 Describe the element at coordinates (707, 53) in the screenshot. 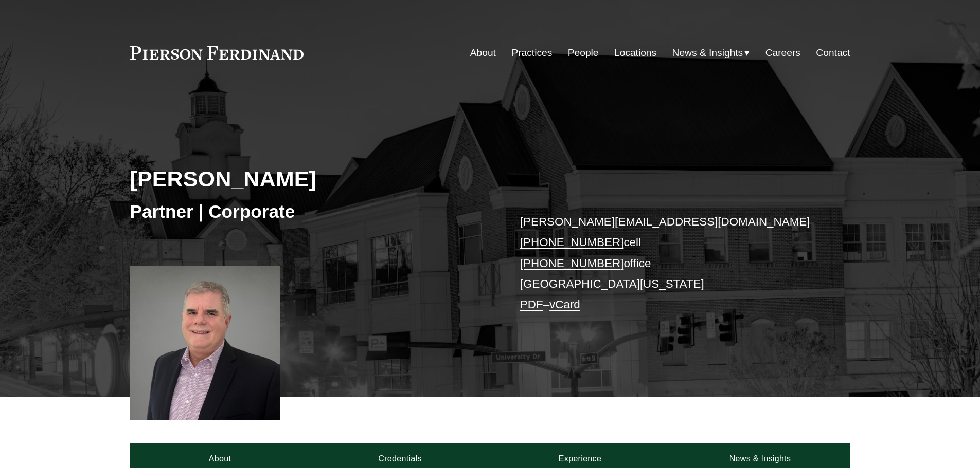

I see `span: News & Insights` at that location.